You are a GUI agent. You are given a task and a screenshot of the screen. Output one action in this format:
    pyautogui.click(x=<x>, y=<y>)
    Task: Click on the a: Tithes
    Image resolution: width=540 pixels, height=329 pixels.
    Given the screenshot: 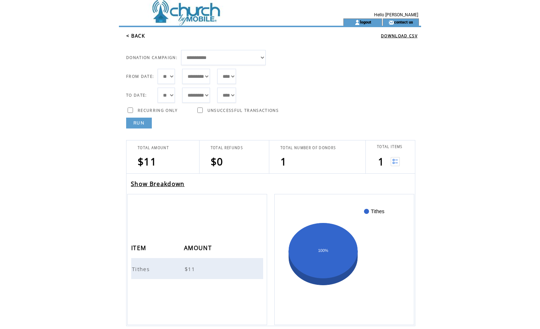 What is the action you would take?
    pyautogui.click(x=142, y=268)
    